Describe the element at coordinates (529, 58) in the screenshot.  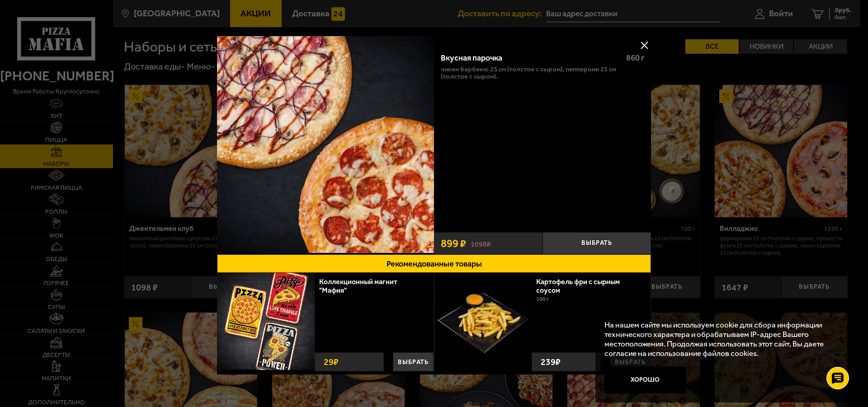
I see `div: Вкусная парочка` at that location.